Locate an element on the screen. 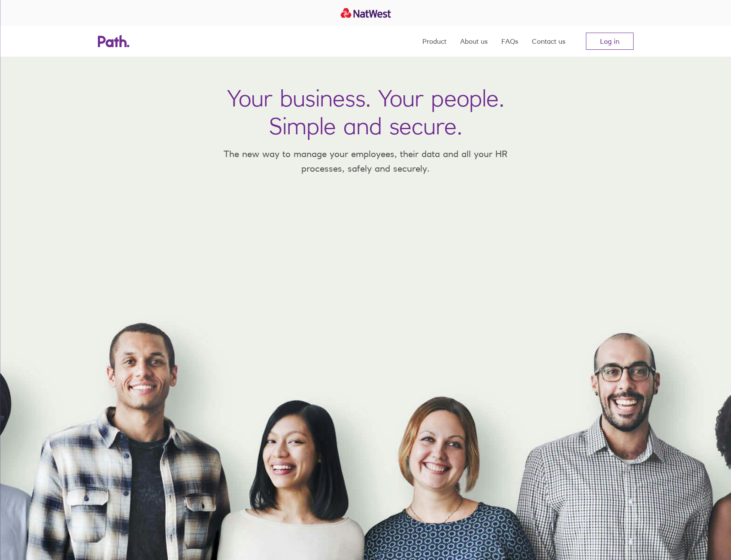 This screenshot has height=560, width=731. p: The new way to manage your employees, their data and all your HR processes, safely and securely. is located at coordinates (366, 161).